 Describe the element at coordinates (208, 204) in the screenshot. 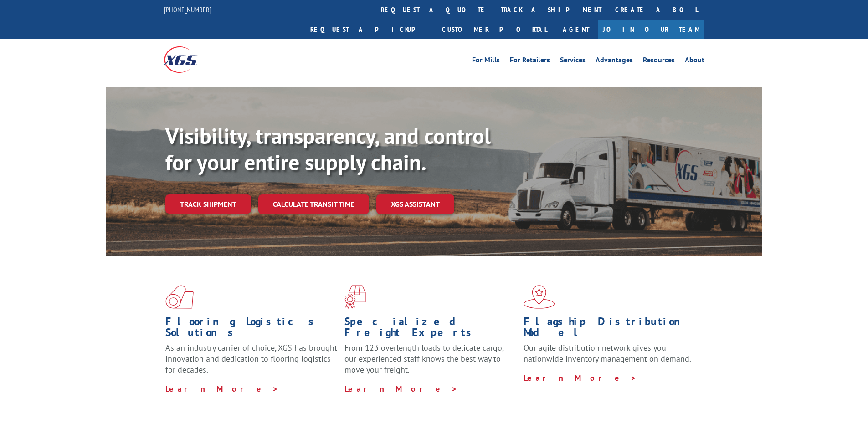

I see `a: Track shipment` at that location.